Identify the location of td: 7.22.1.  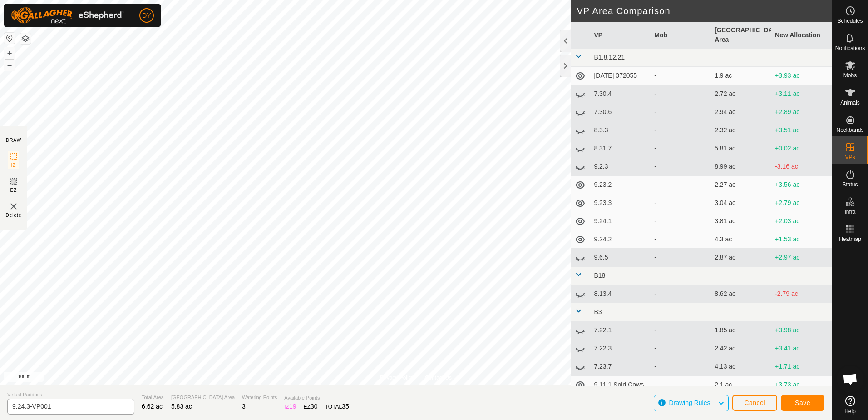
(620, 331).